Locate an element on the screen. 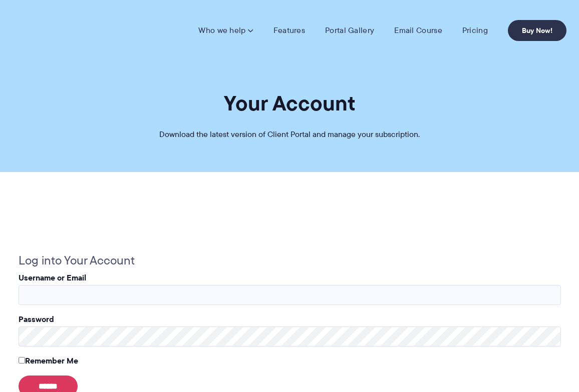  input: Remember Me is located at coordinates (22, 360).